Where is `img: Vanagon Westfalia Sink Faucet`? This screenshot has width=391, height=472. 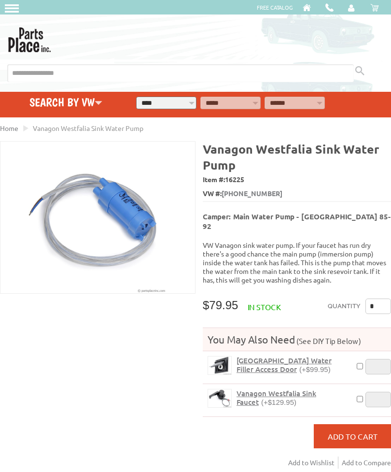
img: Vanagon Westfalia Sink Faucet is located at coordinates (220, 398).